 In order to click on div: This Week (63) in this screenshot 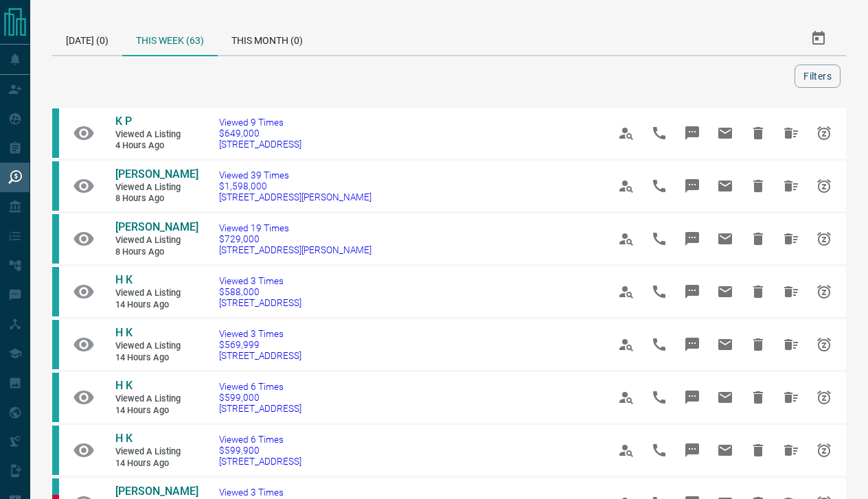, I will do `click(170, 39)`.